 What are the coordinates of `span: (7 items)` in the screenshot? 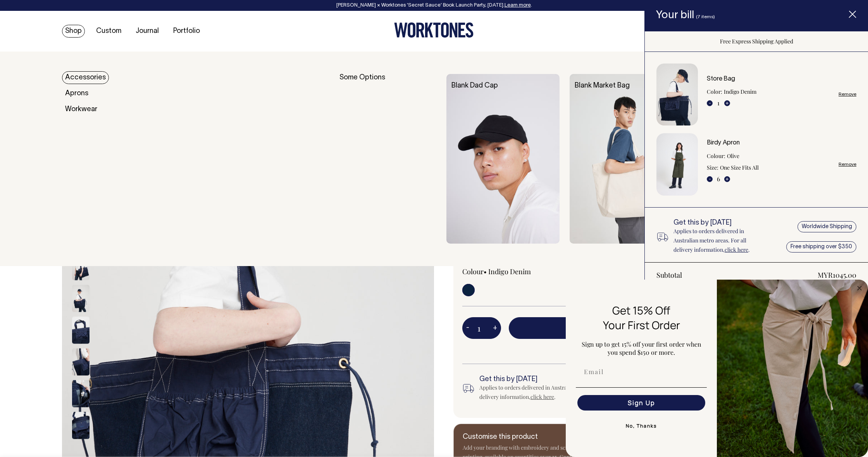 It's located at (705, 17).